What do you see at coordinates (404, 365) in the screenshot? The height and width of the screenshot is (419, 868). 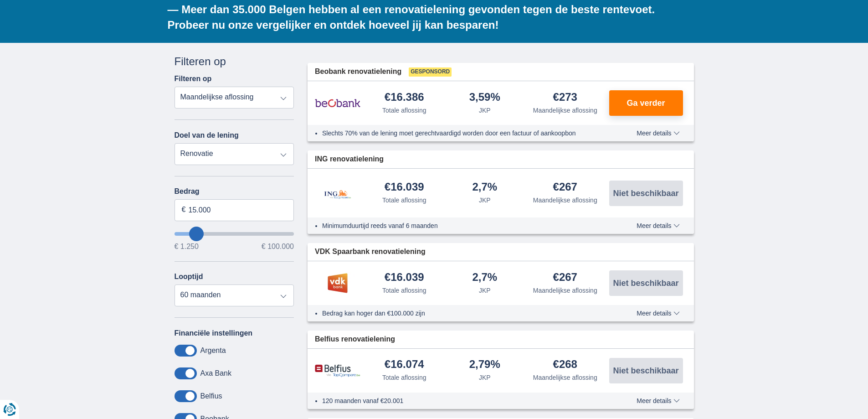 I see `div: €16.074` at bounding box center [404, 365].